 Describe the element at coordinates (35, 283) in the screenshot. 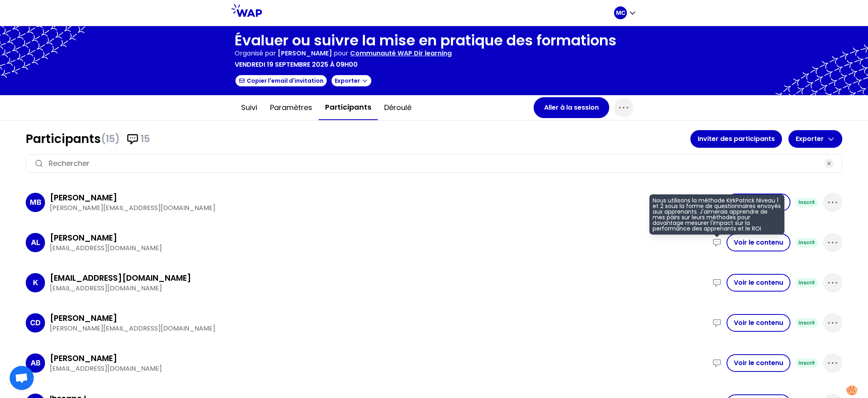

I see `p: K` at that location.